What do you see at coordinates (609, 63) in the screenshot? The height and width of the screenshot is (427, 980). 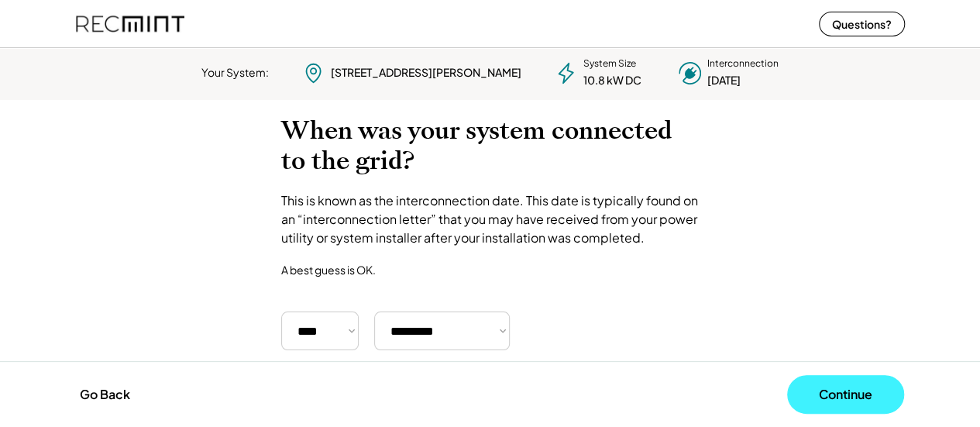 I see `div: System Size` at bounding box center [609, 63].